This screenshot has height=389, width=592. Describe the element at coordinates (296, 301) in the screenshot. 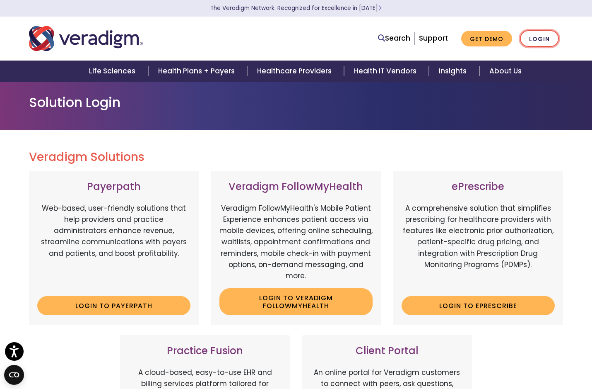

I see `a: Login to Veradigm FollowMyHealth` at that location.